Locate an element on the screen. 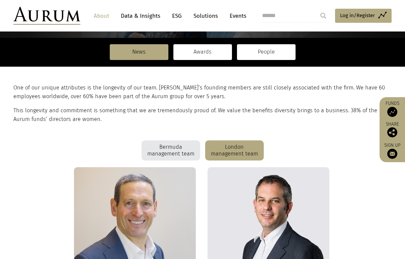 Image resolution: width=405 pixels, height=259 pixels. img: Share this post is located at coordinates (392, 132).